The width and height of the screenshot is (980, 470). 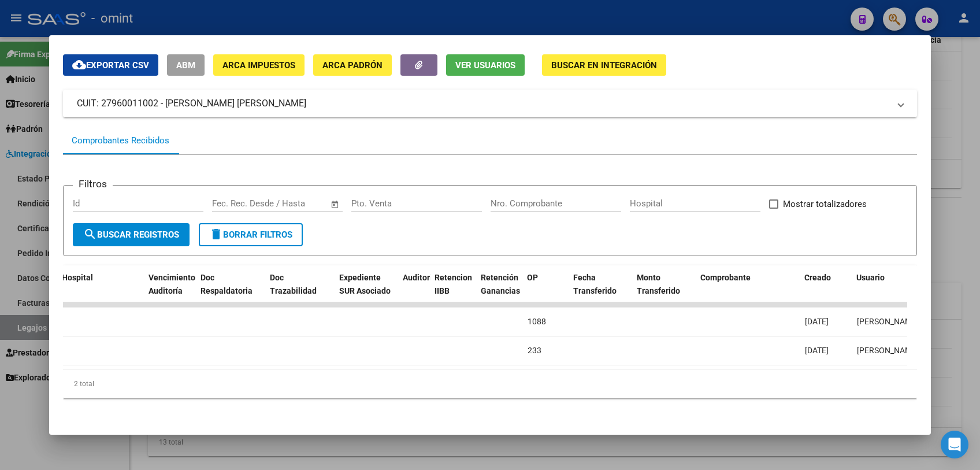 What do you see at coordinates (185, 64) in the screenshot?
I see `button: ABM` at bounding box center [185, 64].